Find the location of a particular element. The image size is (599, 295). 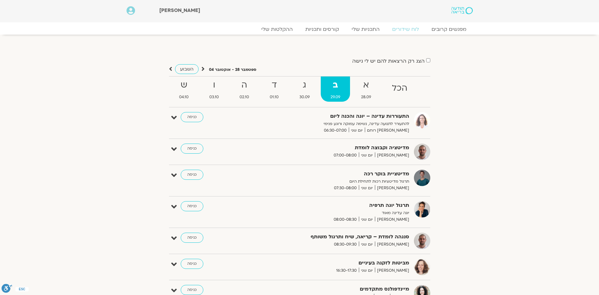

a: ש04.10 is located at coordinates (184, 89).